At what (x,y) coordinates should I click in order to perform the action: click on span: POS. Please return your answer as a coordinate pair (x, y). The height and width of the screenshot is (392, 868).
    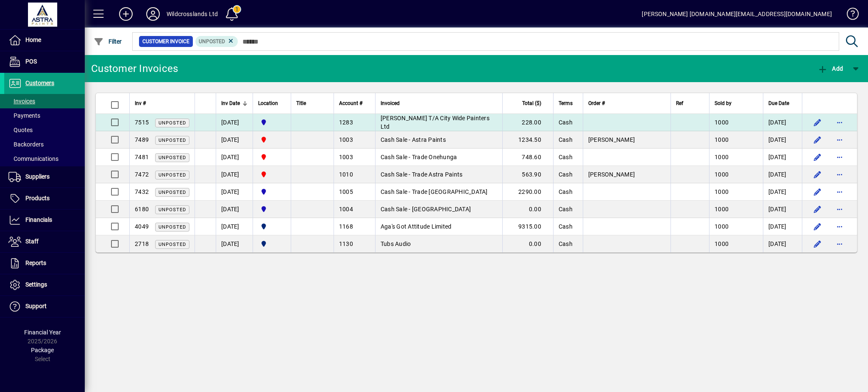
    Looking at the image, I should click on (31, 61).